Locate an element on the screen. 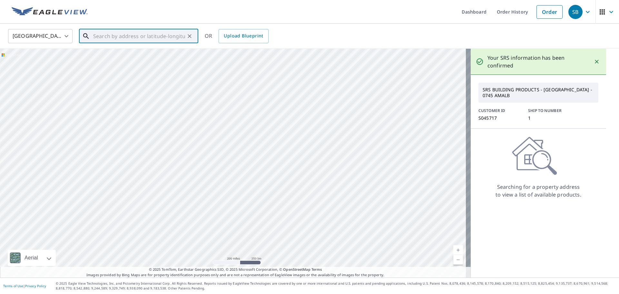  div: SB is located at coordinates (576, 12).